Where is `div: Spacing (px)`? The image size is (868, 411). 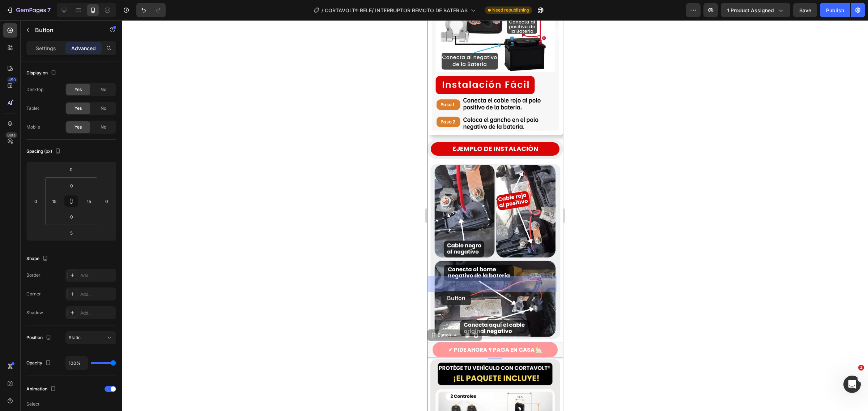
div: Spacing (px) is located at coordinates (45, 151).